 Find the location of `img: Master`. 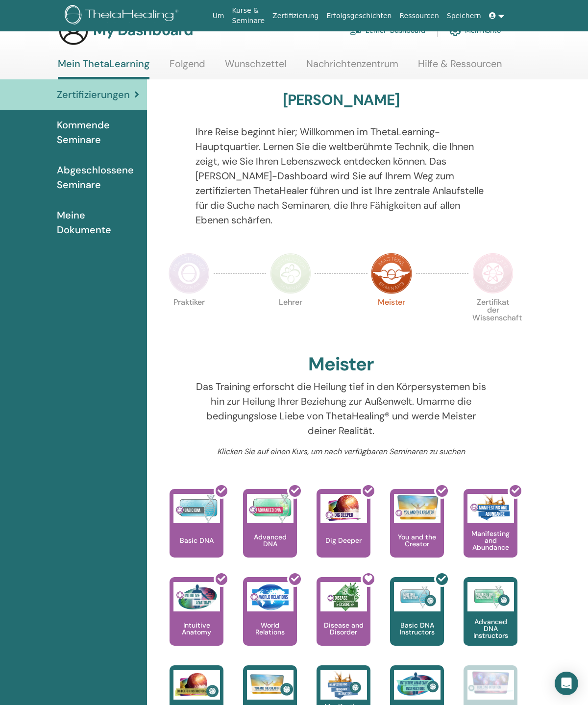

img: Master is located at coordinates (391, 274).